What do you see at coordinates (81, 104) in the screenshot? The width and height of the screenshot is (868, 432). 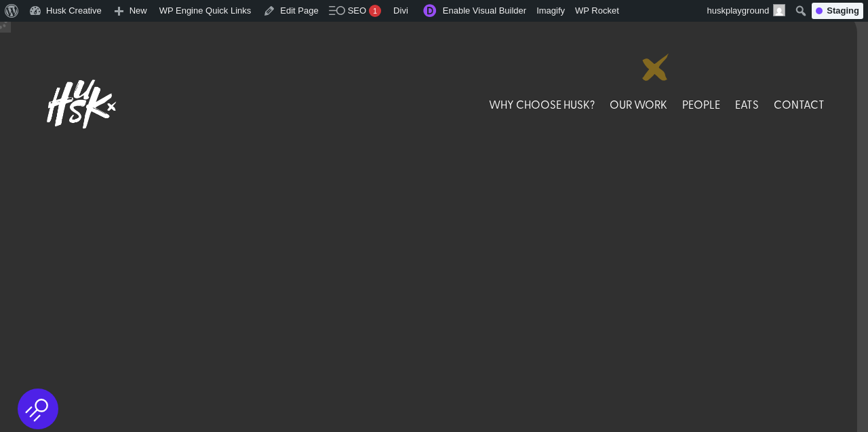 I see `img: Husk logo` at bounding box center [81, 104].